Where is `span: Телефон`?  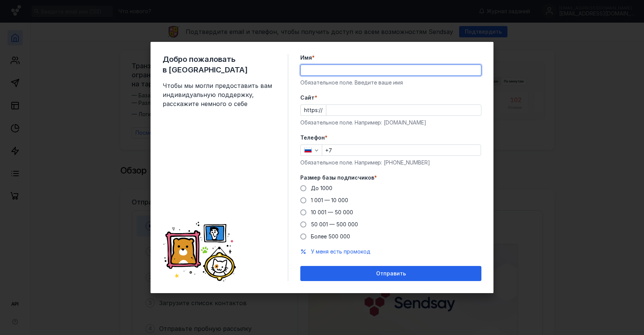 span: Телефон is located at coordinates (312, 137).